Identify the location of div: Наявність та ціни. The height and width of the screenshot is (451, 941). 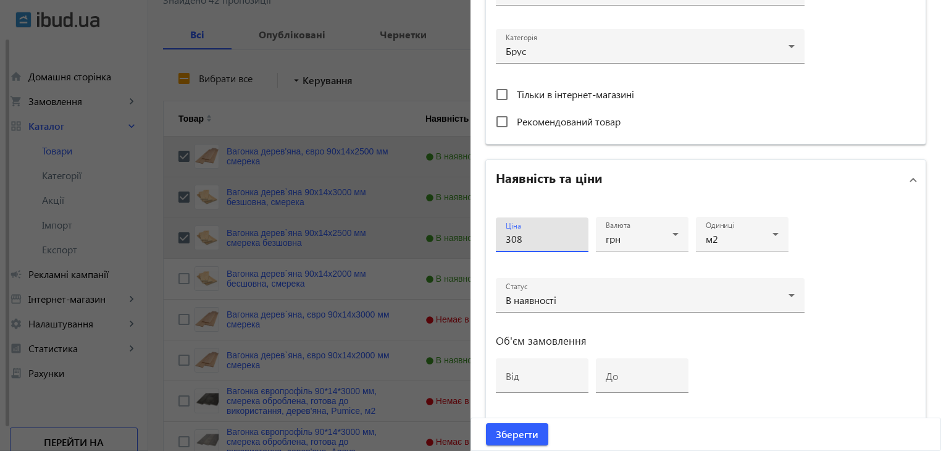
(706, 310).